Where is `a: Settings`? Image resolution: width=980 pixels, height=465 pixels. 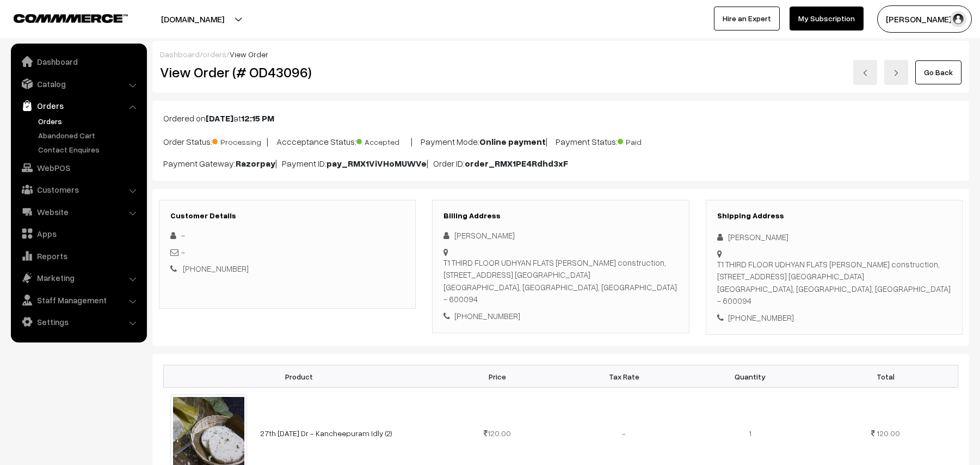 a: Settings is located at coordinates (78, 322).